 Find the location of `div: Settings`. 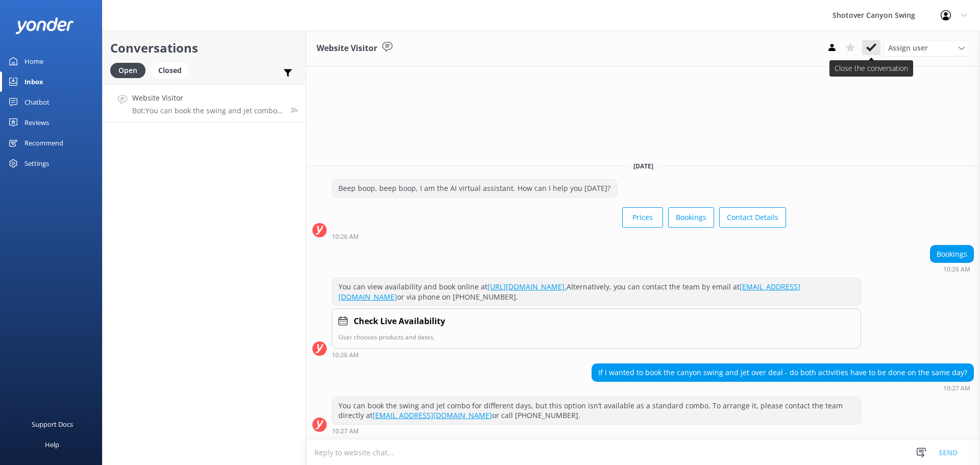

div: Settings is located at coordinates (37, 163).